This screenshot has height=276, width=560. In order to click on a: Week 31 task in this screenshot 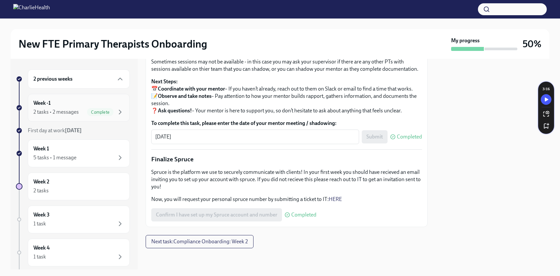, I will do `click(73, 220)`.